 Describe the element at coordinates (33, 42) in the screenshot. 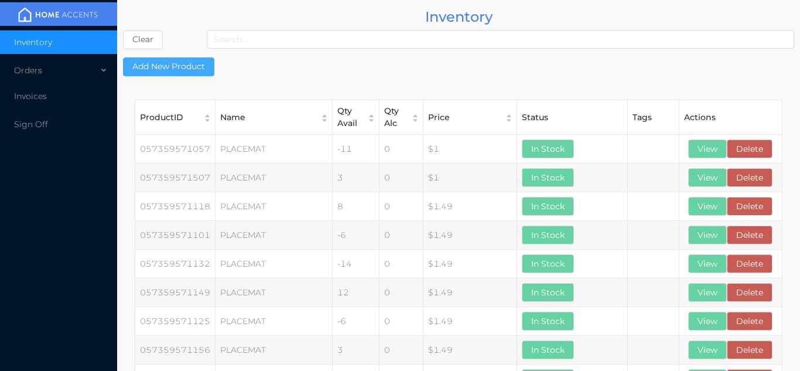

I see `span: Inventory` at that location.